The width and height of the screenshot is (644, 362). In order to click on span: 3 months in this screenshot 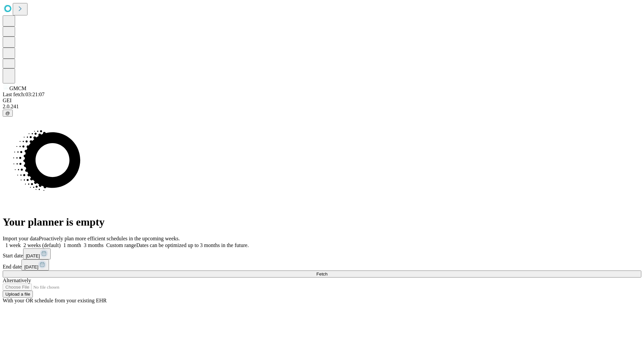, I will do `click(94, 245)`.